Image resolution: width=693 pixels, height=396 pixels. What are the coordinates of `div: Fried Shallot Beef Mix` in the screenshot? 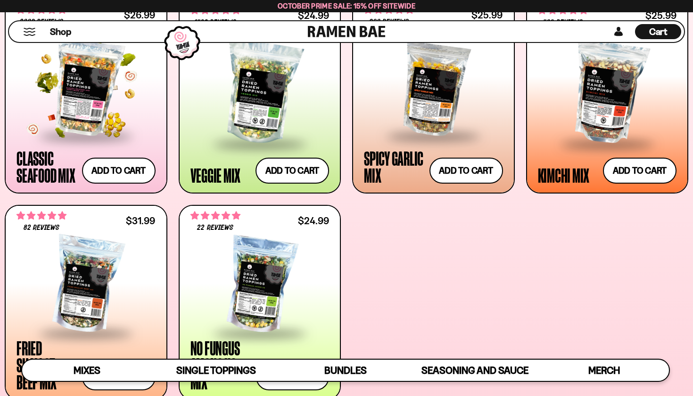 It's located at (47, 365).